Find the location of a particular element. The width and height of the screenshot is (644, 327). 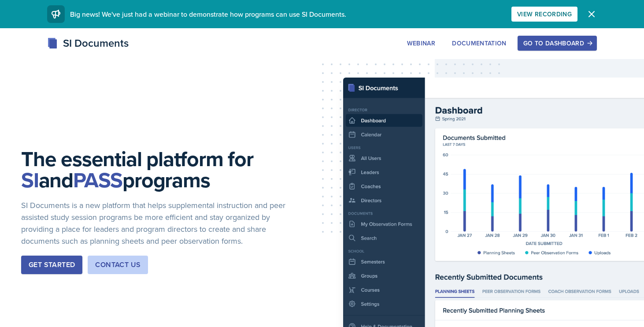

div: Documentation is located at coordinates (480, 43).